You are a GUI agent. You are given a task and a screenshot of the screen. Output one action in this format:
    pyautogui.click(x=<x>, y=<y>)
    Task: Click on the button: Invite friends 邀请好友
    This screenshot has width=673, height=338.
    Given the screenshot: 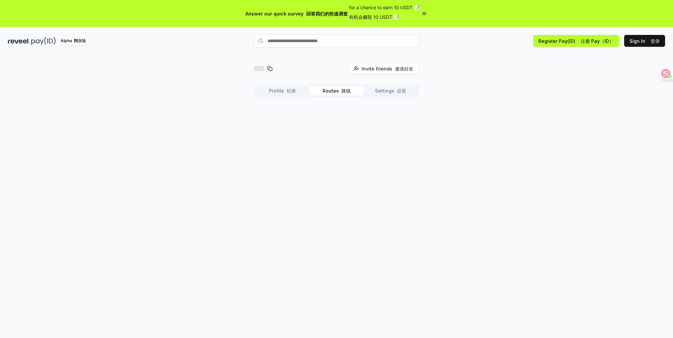 What is the action you would take?
    pyautogui.click(x=383, y=69)
    